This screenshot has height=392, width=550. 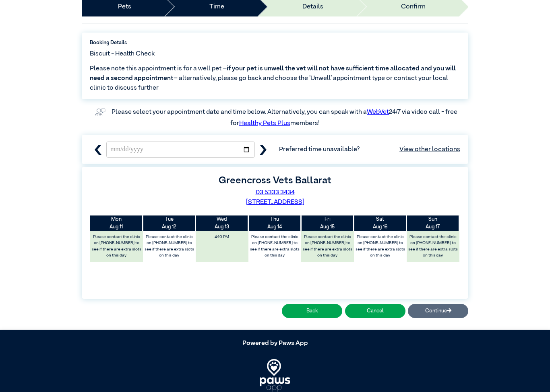 What do you see at coordinates (275, 42) in the screenshot?
I see `label: Booking Details` at bounding box center [275, 42].